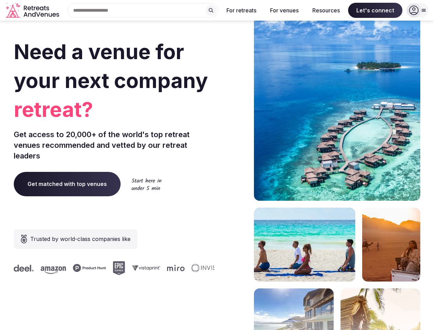 The image size is (434, 330). I want to click on a: Get matched with top venues, so click(67, 184).